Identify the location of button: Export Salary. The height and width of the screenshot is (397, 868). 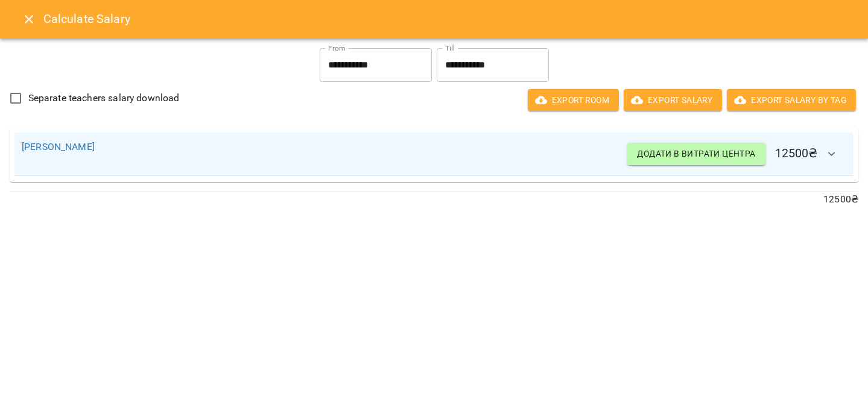
(673, 100).